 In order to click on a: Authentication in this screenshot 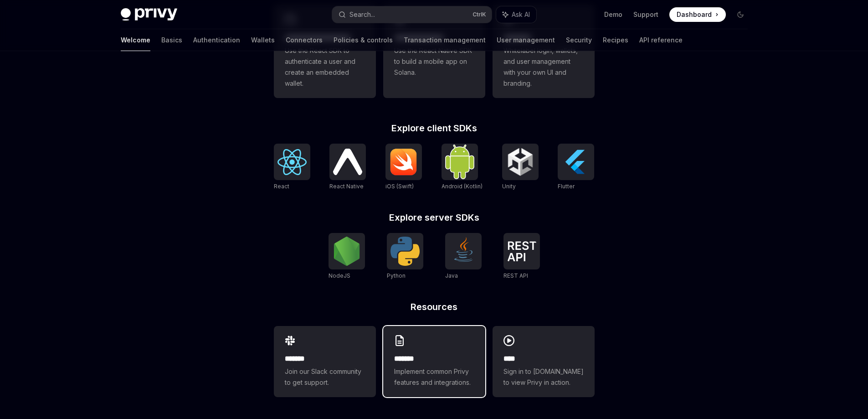, I will do `click(217, 40)`.